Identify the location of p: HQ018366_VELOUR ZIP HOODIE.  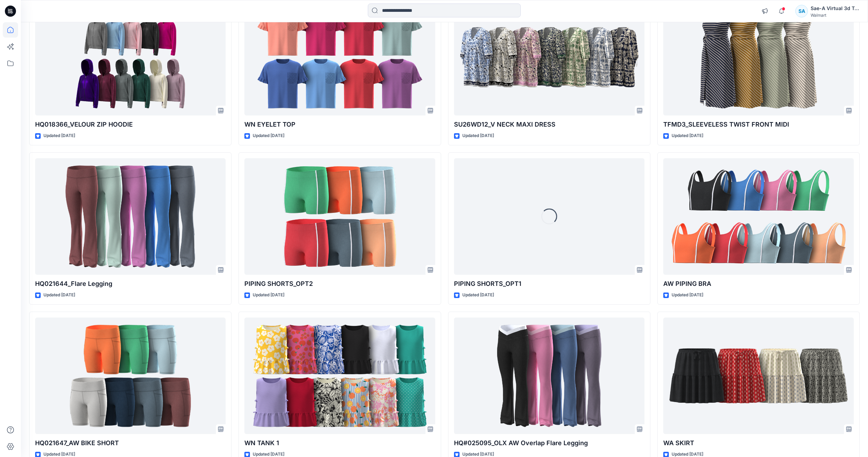
(130, 125).